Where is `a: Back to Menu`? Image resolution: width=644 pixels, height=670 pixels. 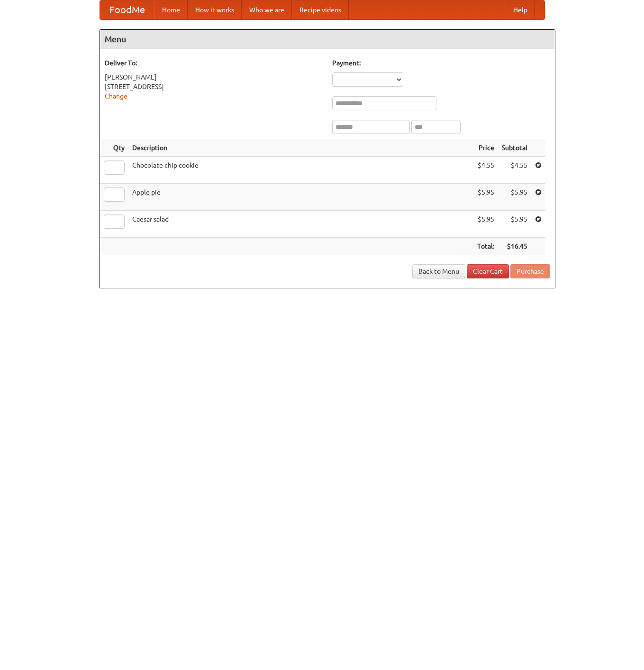
a: Back to Menu is located at coordinates (439, 272).